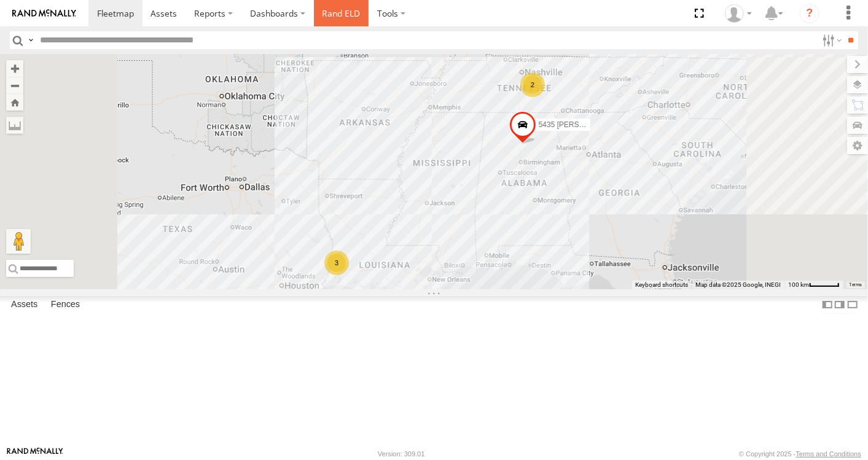 The width and height of the screenshot is (868, 460). What do you see at coordinates (662, 285) in the screenshot?
I see `button: Keyboard shortcuts` at bounding box center [662, 285].